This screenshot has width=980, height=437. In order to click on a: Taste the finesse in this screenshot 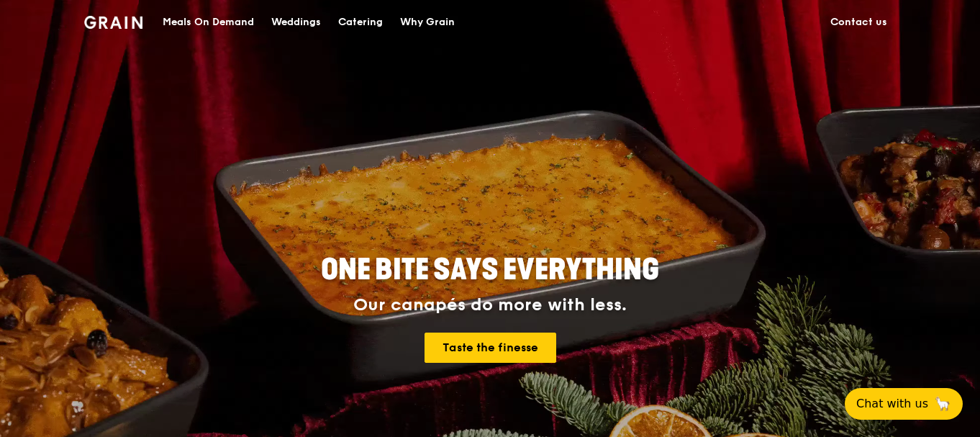, I will do `click(490, 348)`.